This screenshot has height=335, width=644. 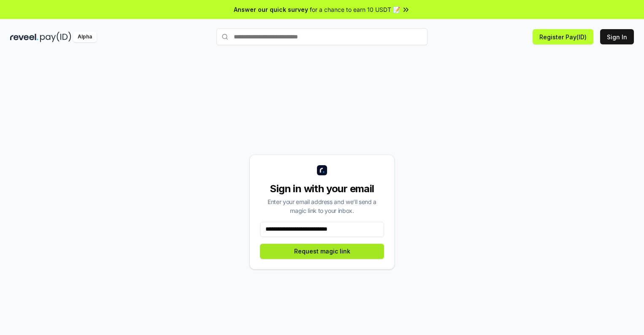 What do you see at coordinates (563, 37) in the screenshot?
I see `button: Register Pay(ID)` at bounding box center [563, 37].